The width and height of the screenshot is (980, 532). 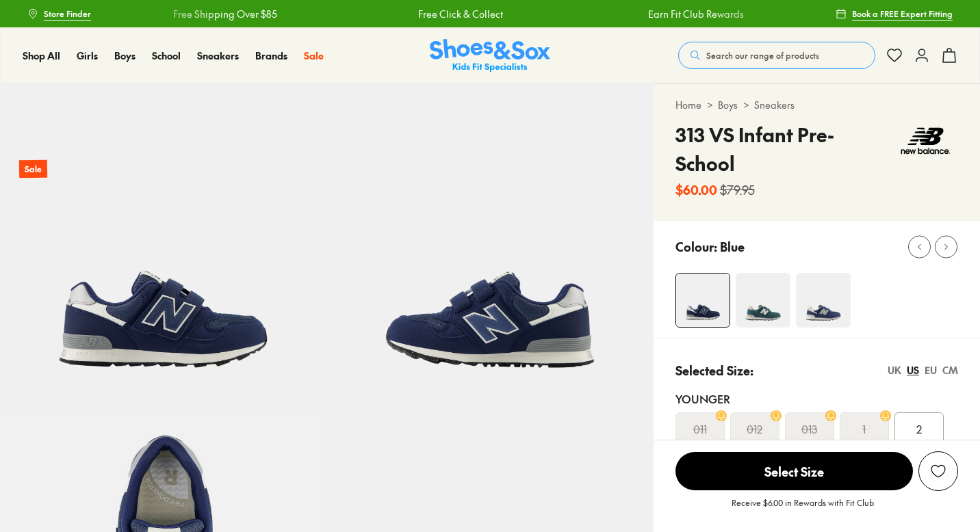 I want to click on span: Store Finder, so click(x=67, y=13).